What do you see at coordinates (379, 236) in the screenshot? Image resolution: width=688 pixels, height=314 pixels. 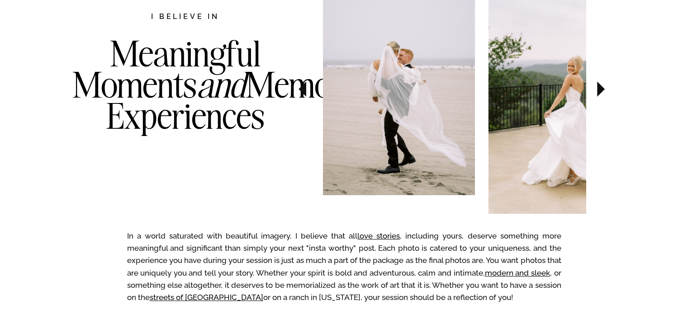 I see `a: love stories` at bounding box center [379, 236].